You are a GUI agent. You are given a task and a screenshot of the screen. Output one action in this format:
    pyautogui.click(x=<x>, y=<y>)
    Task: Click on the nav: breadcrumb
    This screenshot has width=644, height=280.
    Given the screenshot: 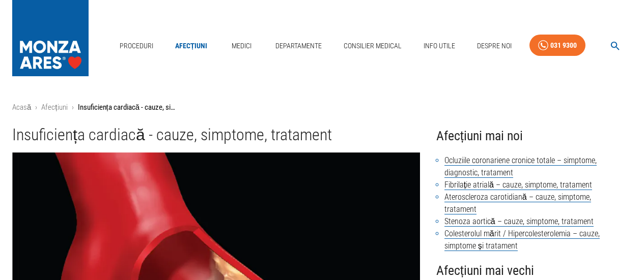 What is the action you would take?
    pyautogui.click(x=322, y=107)
    